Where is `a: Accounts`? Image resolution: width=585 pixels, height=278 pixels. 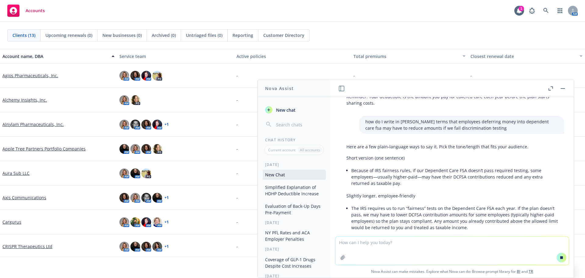 a: Accounts is located at coordinates (26, 11).